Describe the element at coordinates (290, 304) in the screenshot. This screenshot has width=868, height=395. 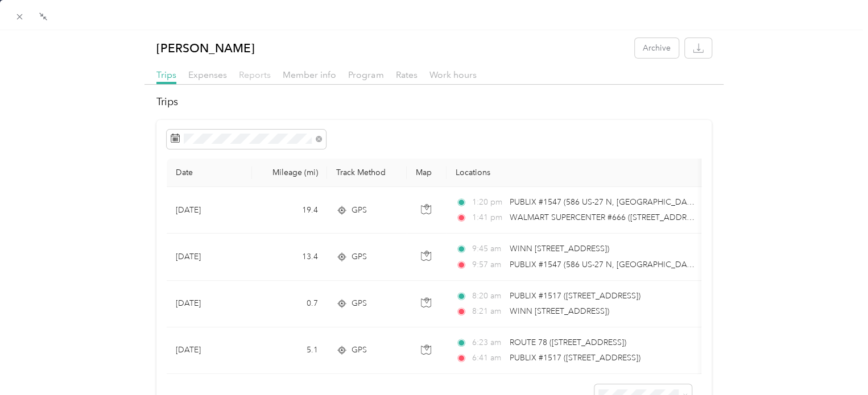
I see `td: 0.7` at that location.